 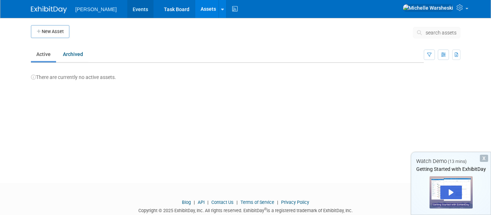 I want to click on div: Dismiss, so click(x=484, y=158).